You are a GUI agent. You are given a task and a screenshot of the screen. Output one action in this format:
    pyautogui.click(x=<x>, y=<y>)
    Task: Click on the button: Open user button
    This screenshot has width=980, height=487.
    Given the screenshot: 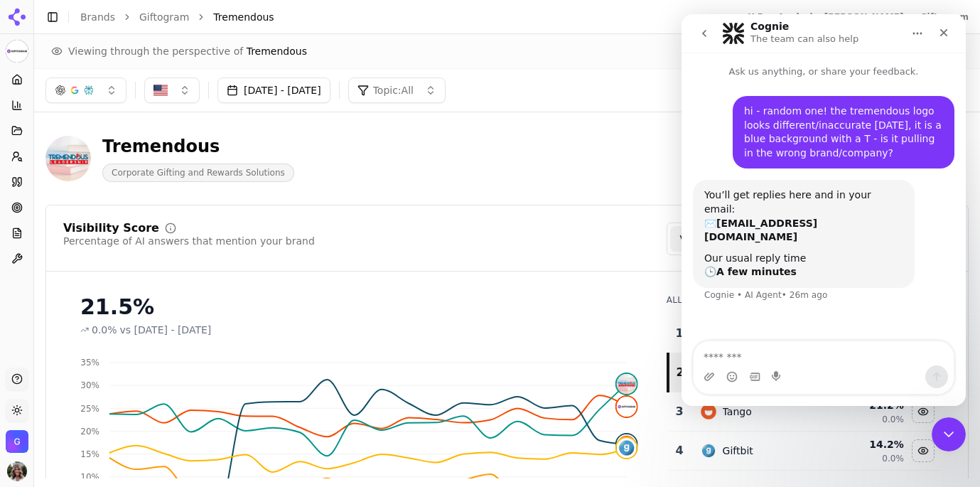 What is the action you would take?
    pyautogui.click(x=17, y=471)
    